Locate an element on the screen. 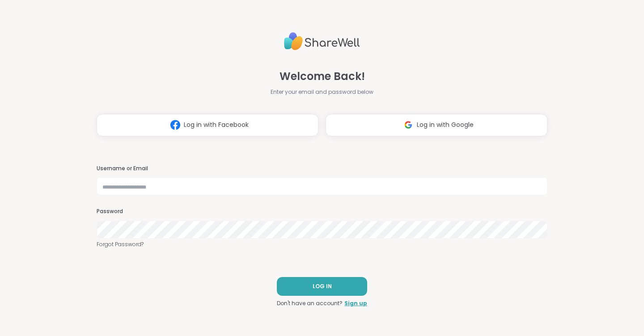 This screenshot has height=336, width=644. a: Forgot Password? is located at coordinates (322, 244).